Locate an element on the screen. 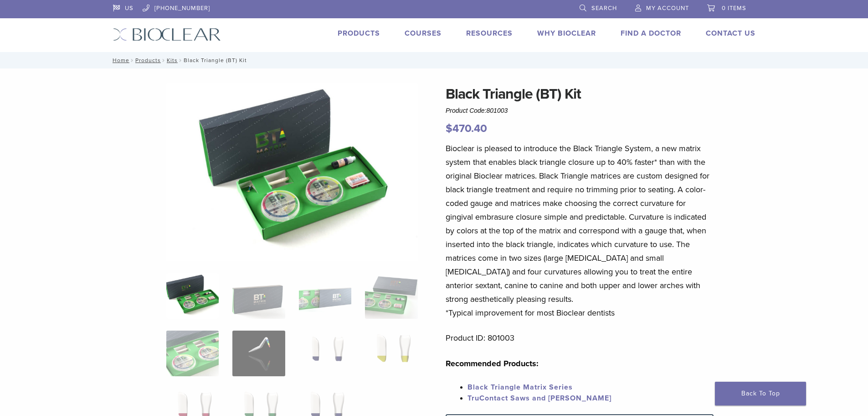 Image resolution: width=868 pixels, height=416 pixels. img: Black Triangle (BT) Kit - Image 4 is located at coordinates (391, 295).